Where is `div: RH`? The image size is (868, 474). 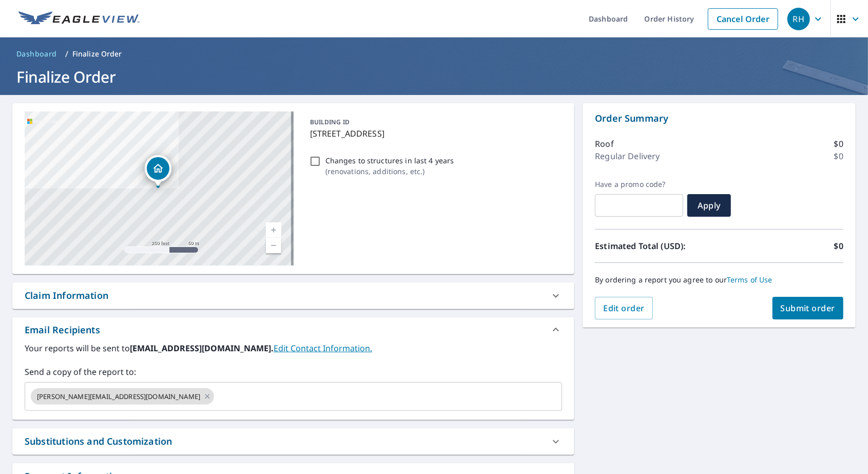 div: RH is located at coordinates (799, 19).